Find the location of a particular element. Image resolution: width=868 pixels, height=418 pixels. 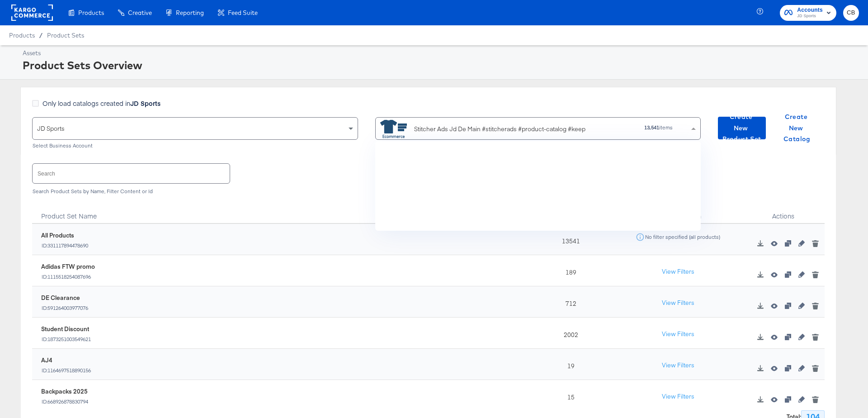

div: ID: 1115518254087696 is located at coordinates (68, 277).